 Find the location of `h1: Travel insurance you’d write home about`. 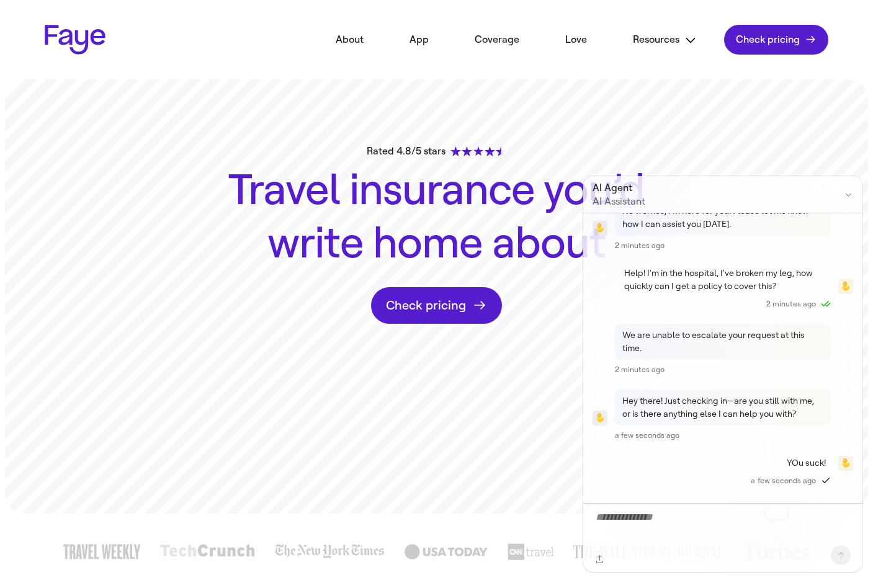

h1: Travel insurance you’d write home about is located at coordinates (436, 217).